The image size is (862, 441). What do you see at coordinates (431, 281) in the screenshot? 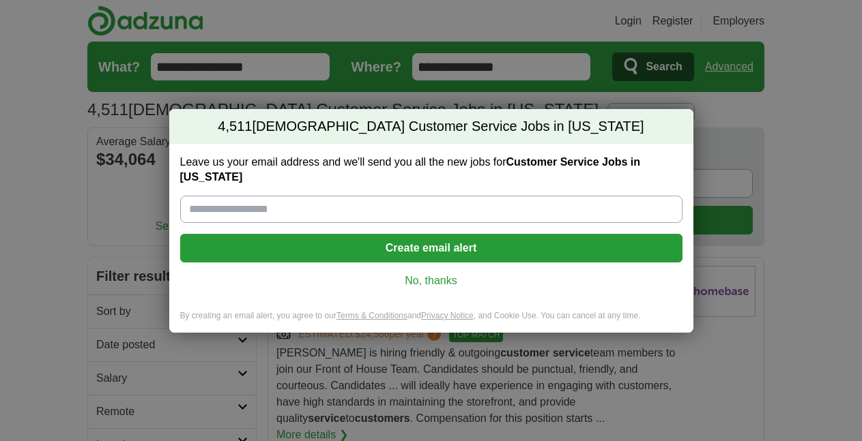
I see `a: No, thanks` at bounding box center [431, 281].